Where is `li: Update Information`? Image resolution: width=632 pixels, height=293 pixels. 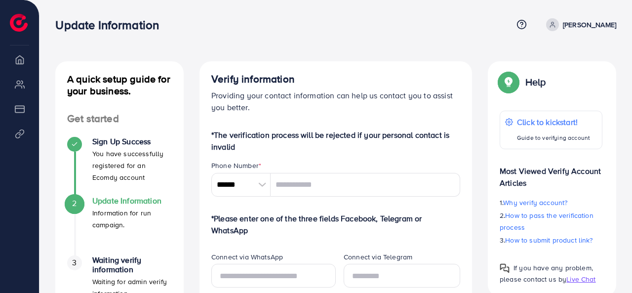
li: Update Information is located at coordinates (119, 226).